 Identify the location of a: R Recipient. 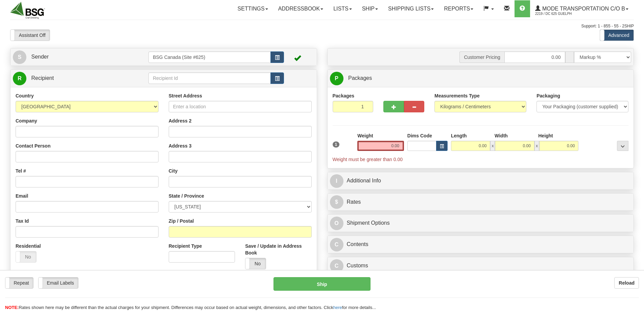
(73, 78).